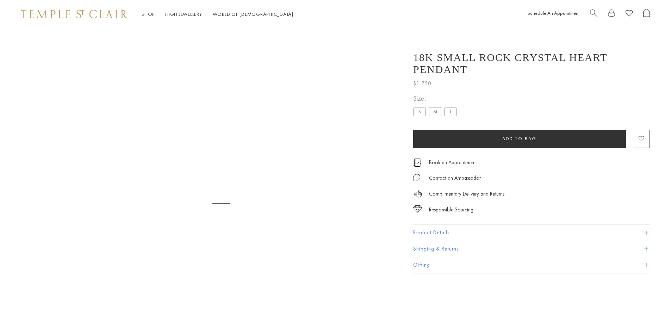  What do you see at coordinates (183, 14) in the screenshot?
I see `a: High JewelleryHigh Jewellery` at bounding box center [183, 14].